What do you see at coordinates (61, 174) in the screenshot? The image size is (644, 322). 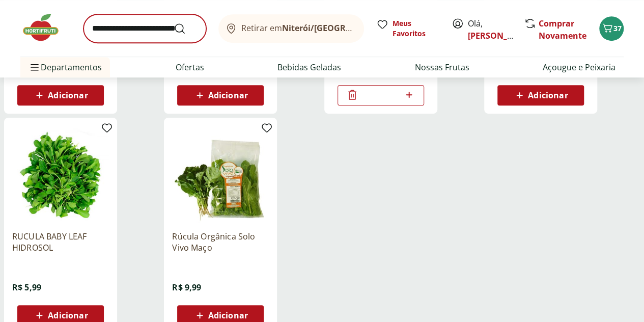 I see `img: RUCULA BABY LEAF HIDROSOL` at bounding box center [61, 174].